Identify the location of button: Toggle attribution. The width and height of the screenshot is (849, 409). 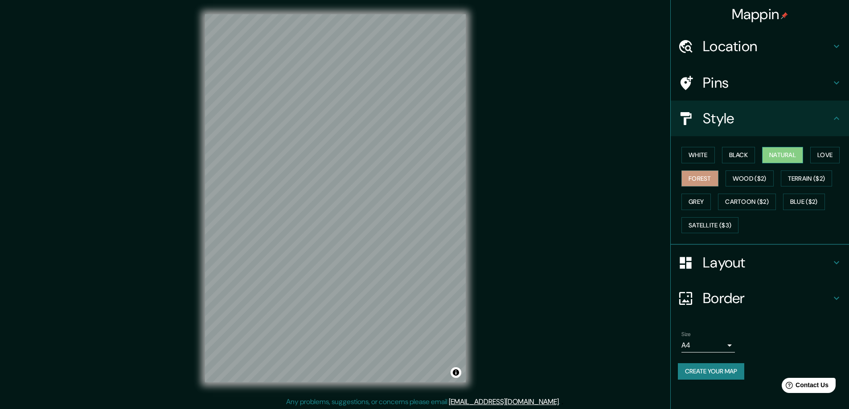
(456, 373).